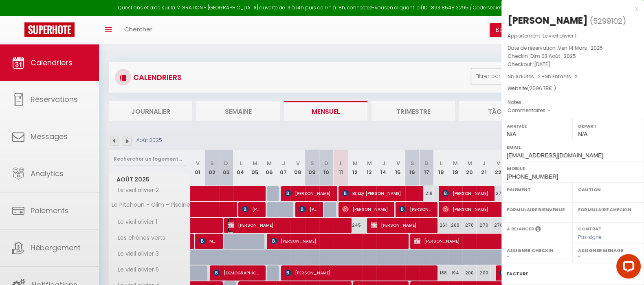 The image size is (644, 285). Describe the element at coordinates (537, 126) in the screenshot. I see `label: Arrivée` at that location.